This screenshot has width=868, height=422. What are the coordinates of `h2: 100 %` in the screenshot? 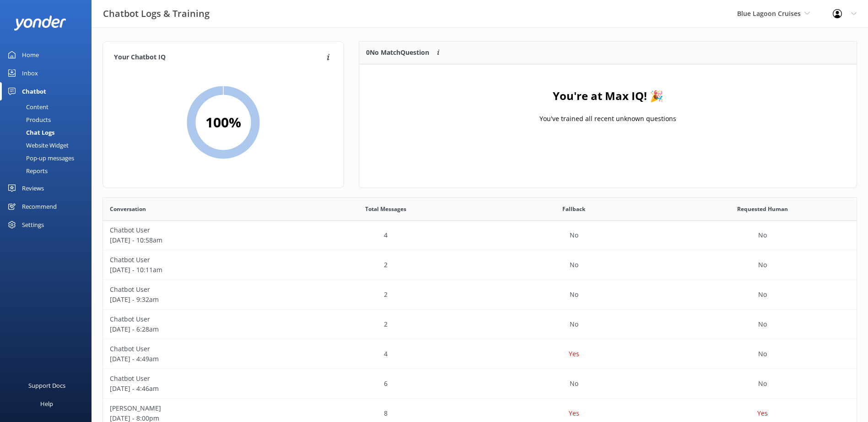 It's located at (223, 122).